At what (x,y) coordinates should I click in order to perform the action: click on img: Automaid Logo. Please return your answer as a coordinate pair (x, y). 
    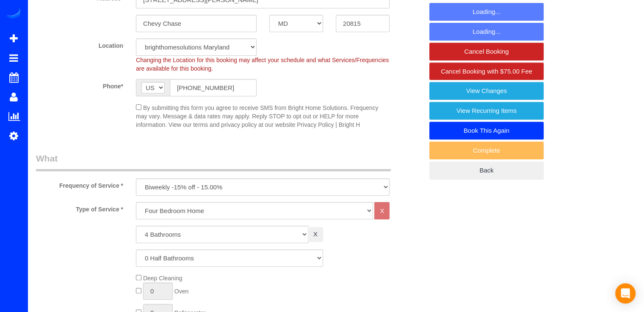
    Looking at the image, I should click on (14, 14).